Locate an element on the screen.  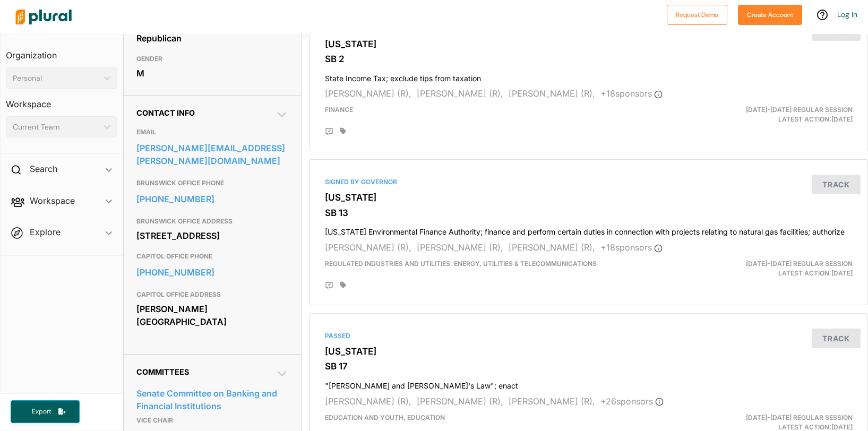
h3: CAPITOL OFFICE ADDRESS is located at coordinates (213, 294).